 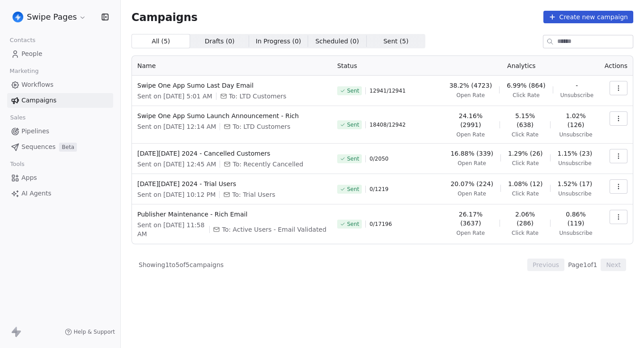 What do you see at coordinates (220, 41) in the screenshot?
I see `span: Drafts ( 0 )` at bounding box center [220, 41].